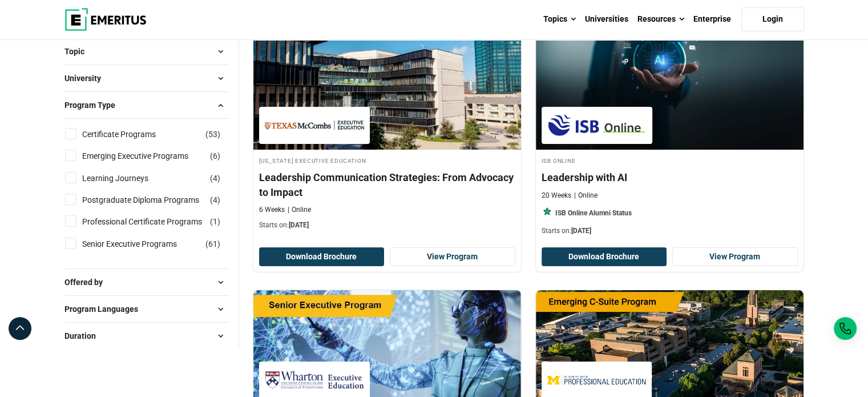 This screenshot has height=397, width=868. What do you see at coordinates (773, 19) in the screenshot?
I see `a: Login` at bounding box center [773, 19].